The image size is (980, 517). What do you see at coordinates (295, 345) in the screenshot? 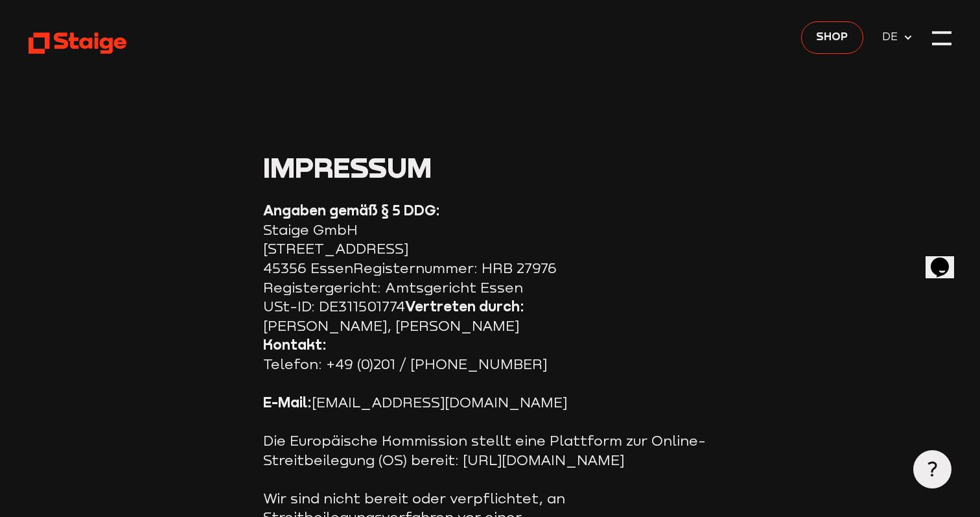
I see `strong: Kontakt:` at bounding box center [295, 345].